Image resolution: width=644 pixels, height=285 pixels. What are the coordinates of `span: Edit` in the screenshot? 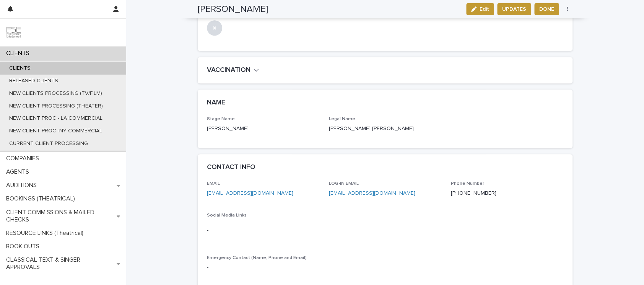 It's located at (484, 9).